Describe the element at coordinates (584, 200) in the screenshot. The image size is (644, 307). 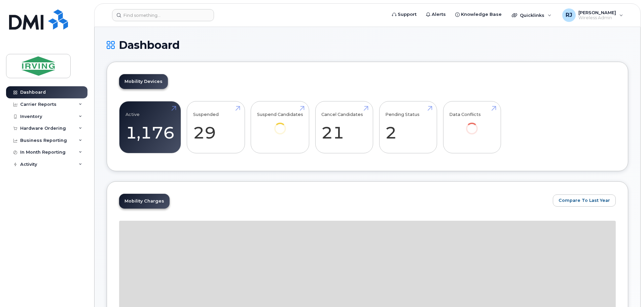
I see `span: Compare To Last Year` at that location.